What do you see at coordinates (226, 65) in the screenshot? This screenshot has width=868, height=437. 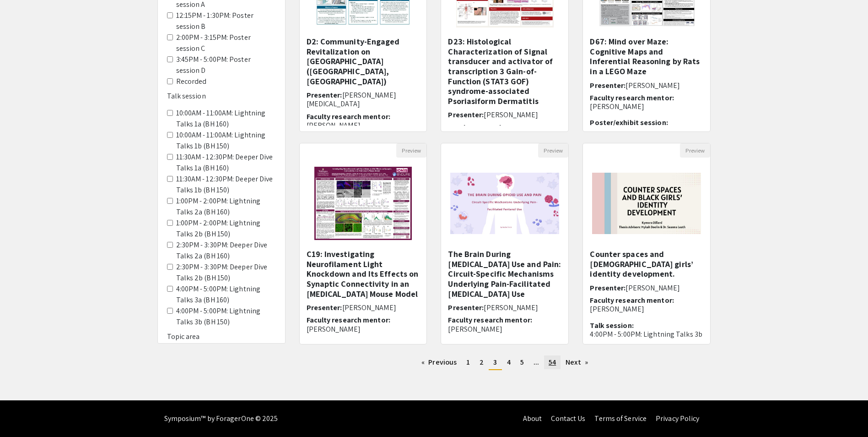 I see `label: 3:45PM - 5:00PM: Poster session D` at bounding box center [226, 65].